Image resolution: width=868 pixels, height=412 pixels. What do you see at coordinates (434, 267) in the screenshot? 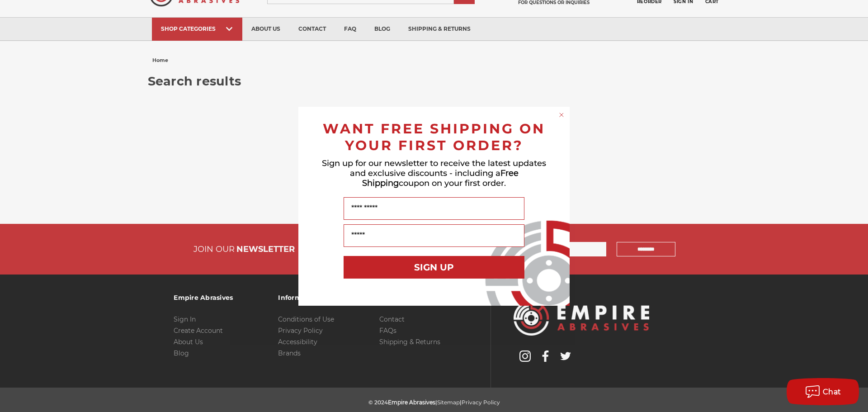
I see `button: SIGN UP` at bounding box center [434, 267].